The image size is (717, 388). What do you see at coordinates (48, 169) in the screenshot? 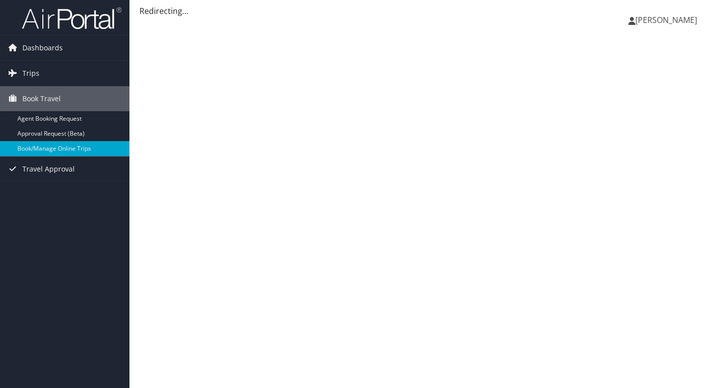
I see `span: Travel Approval` at bounding box center [48, 169].